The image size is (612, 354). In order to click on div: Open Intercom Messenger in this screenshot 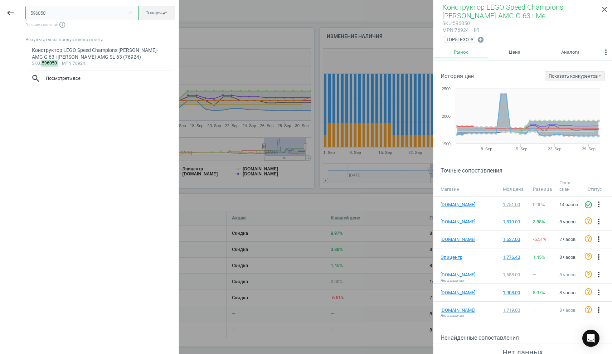, I will do `click(591, 338)`.